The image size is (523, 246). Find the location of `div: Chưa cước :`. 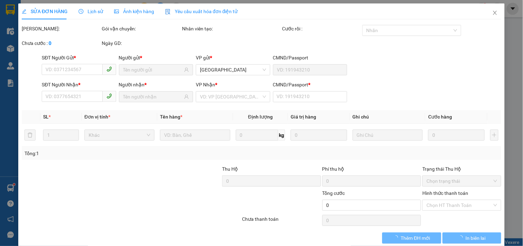

div: Chưa cước : is located at coordinates (61, 43).